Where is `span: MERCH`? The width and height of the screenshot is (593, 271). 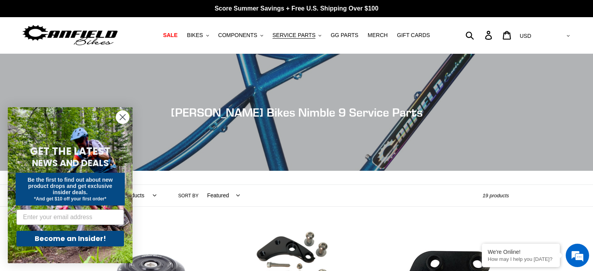
span: MERCH is located at coordinates (377, 35).